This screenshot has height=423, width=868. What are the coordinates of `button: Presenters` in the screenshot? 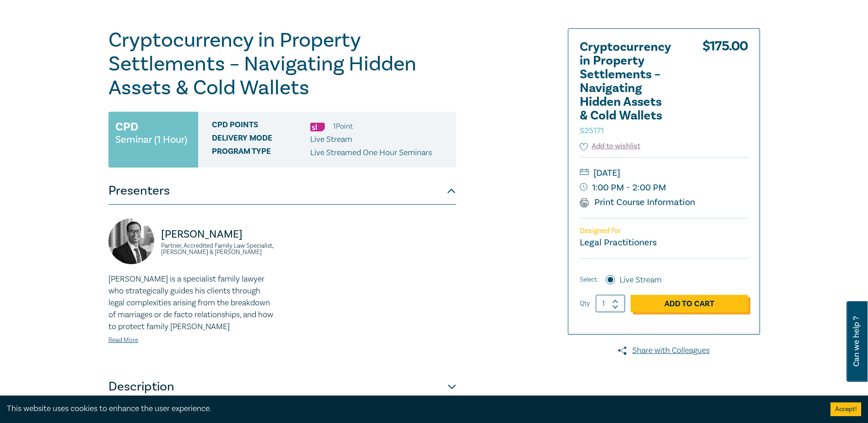 It's located at (282, 191).